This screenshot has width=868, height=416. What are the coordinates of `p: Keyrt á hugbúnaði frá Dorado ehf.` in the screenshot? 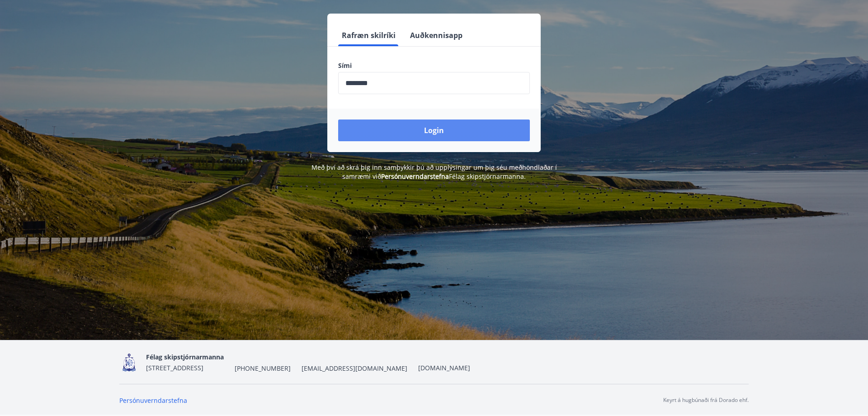 It's located at (705, 400).